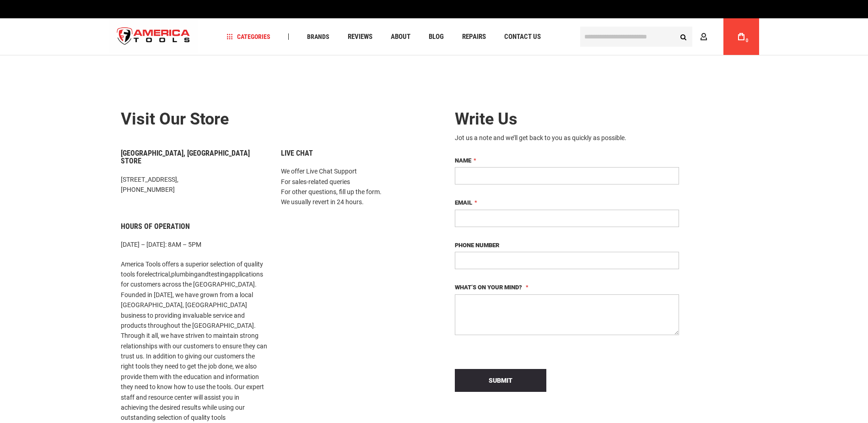 The width and height of the screenshot is (868, 423). I want to click on span: Email, so click(464, 203).